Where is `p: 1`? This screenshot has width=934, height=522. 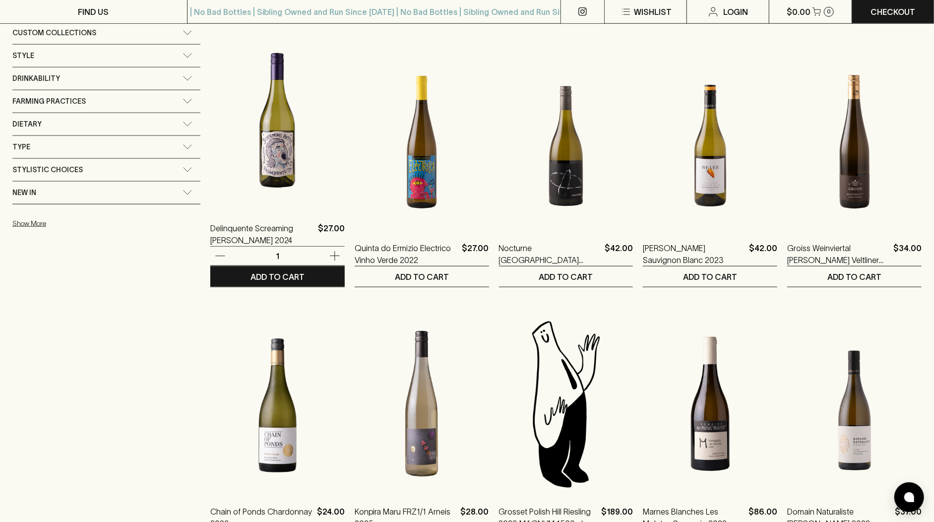
p: 1 is located at coordinates (277, 256).